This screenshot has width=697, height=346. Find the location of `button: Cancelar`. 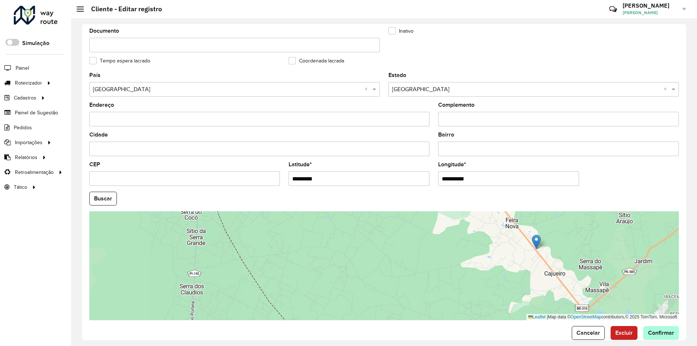

button: Cancelar is located at coordinates (588, 333).